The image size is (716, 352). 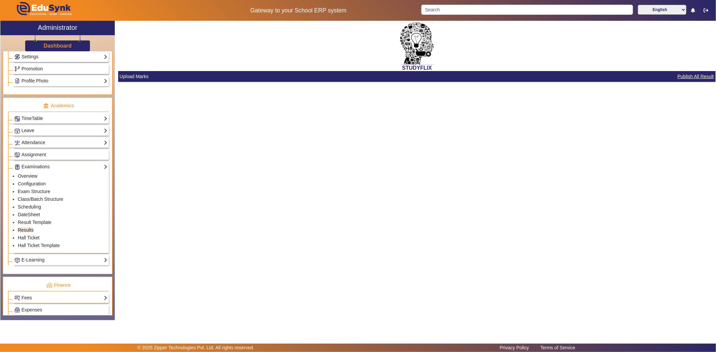 I want to click on a: Class/Batch Structure, so click(x=40, y=199).